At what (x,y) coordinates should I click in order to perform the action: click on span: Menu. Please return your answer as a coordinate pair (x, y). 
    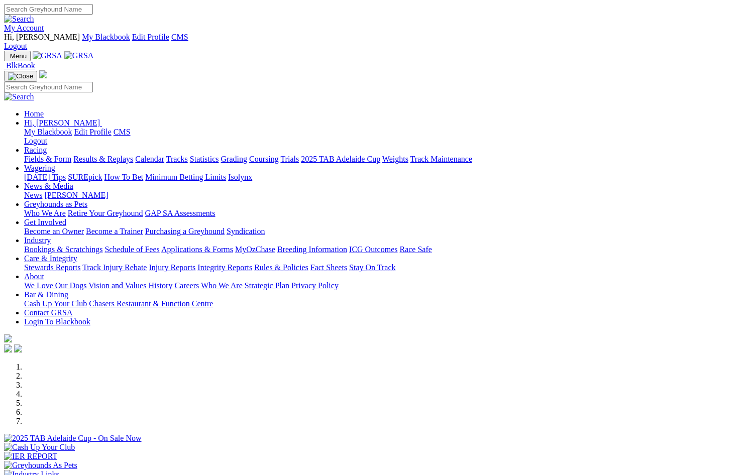
    Looking at the image, I should click on (18, 56).